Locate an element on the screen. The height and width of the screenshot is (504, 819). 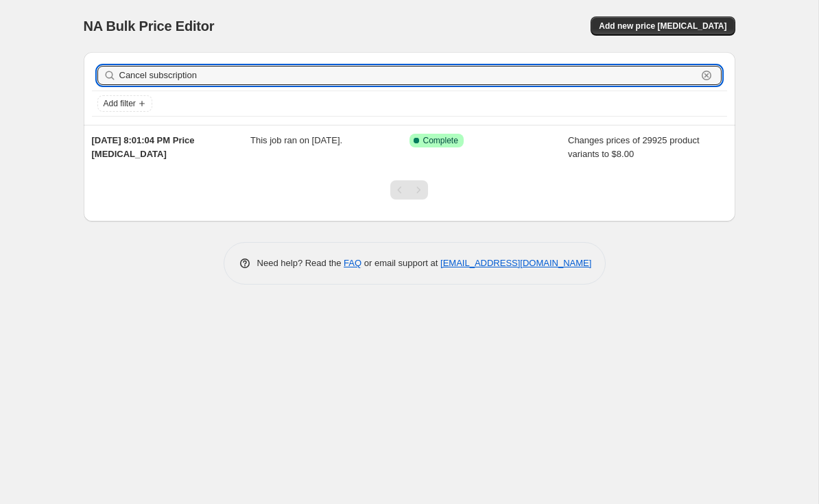
span: Changes prices of 29925 product variants to $8.00 is located at coordinates (634, 146).